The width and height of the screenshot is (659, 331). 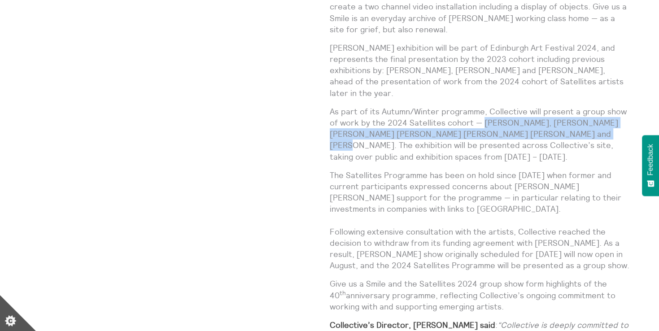 I want to click on p: Give us a Smile and the Satellites 2024 group show form highlights of the 40 anniversary programm..., so click(x=480, y=295).